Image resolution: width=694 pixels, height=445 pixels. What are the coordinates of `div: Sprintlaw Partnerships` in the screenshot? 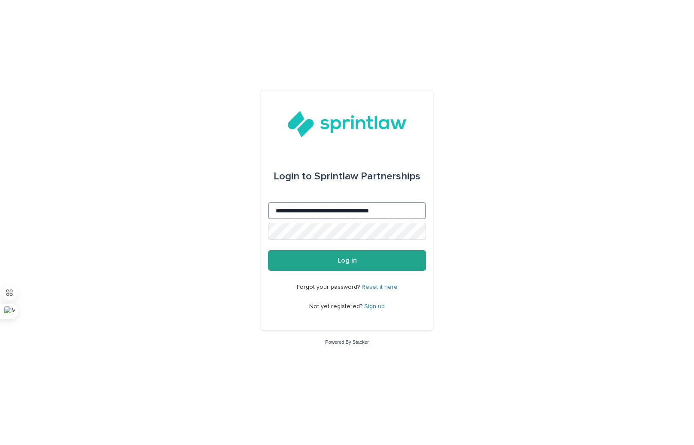 It's located at (347, 176).